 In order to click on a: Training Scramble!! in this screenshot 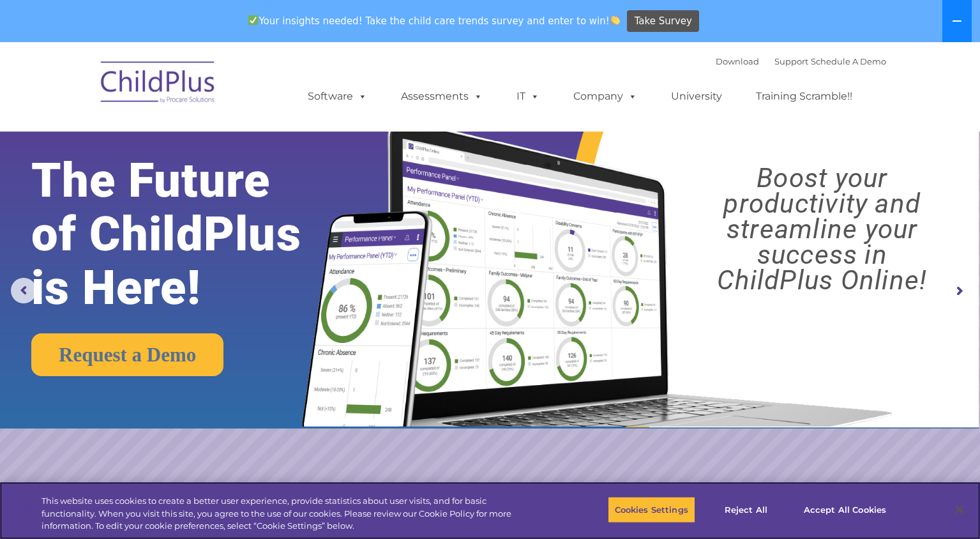, I will do `click(804, 97)`.